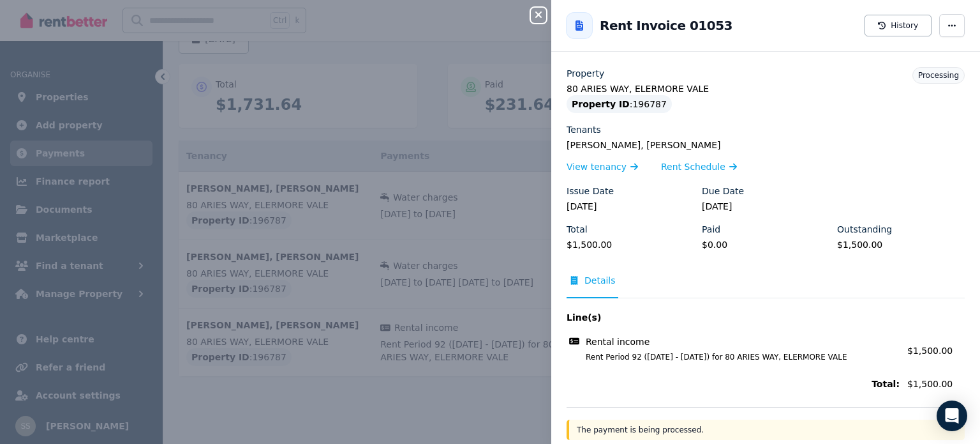  What do you see at coordinates (590, 191) in the screenshot?
I see `label: Issue Date` at bounding box center [590, 191].